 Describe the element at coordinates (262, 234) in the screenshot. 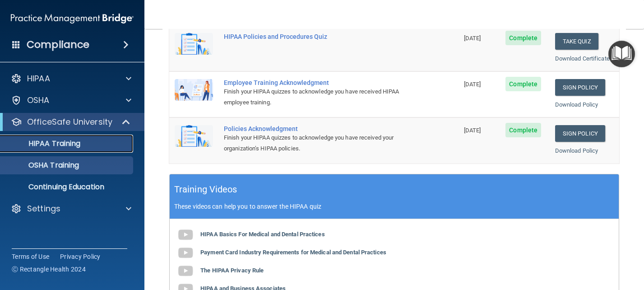

I see `b: HIPAA Basics For Medical and Dental Practices` at that location.